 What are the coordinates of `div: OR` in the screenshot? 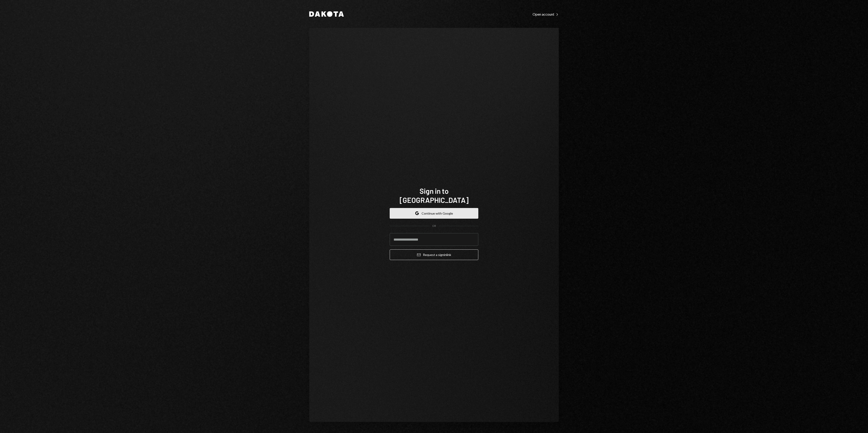 It's located at (434, 226).